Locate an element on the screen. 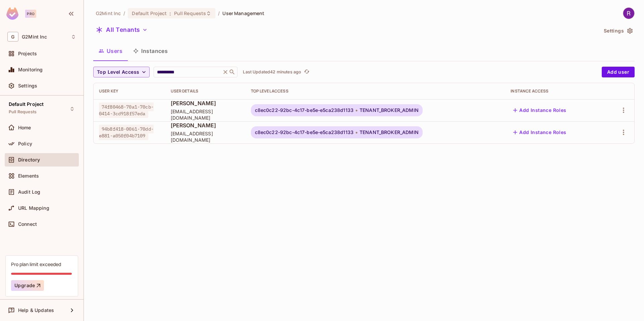  span: Directory is located at coordinates (29, 160).